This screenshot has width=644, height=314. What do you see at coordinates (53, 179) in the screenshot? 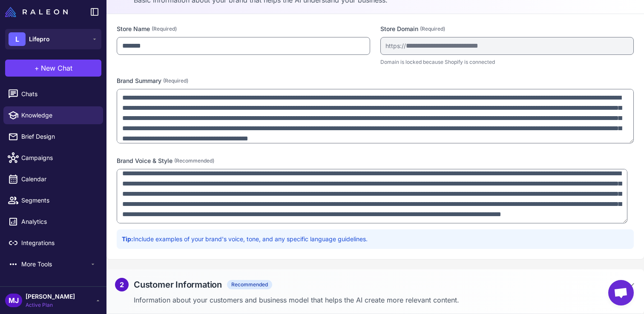
I see `a: Calendar` at bounding box center [53, 179].